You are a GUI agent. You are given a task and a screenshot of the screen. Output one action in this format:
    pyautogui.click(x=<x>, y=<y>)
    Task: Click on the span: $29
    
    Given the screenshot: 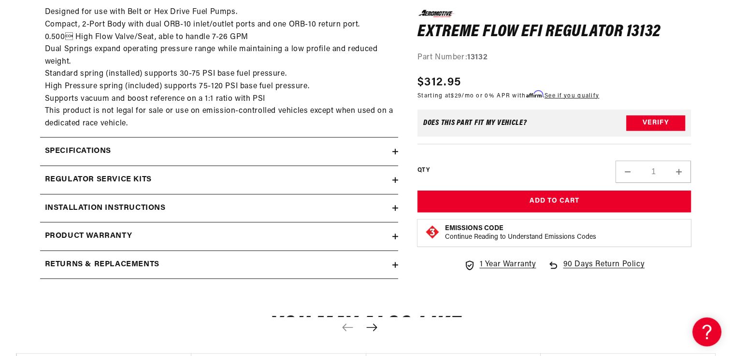 What is the action you would take?
    pyautogui.click(x=456, y=96)
    